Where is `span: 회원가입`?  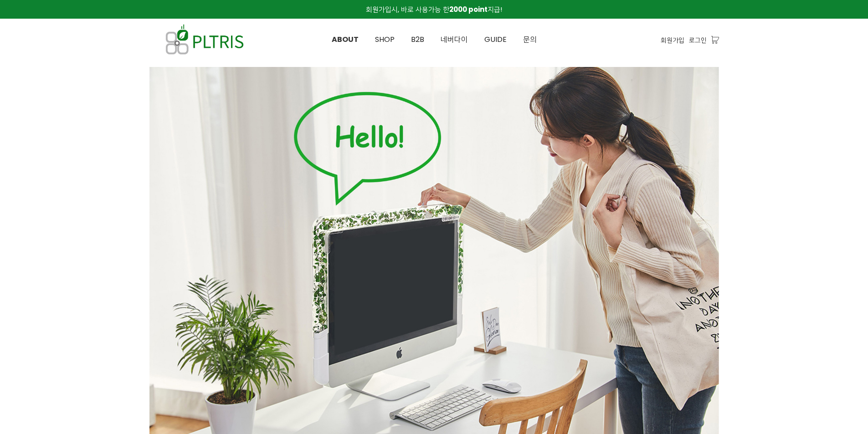
span: 회원가입 is located at coordinates (672, 40).